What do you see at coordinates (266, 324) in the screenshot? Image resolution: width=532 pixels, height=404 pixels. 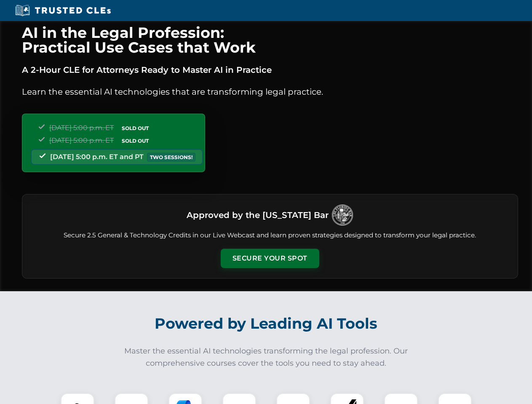 I see `h2: Powered by Leading AI Tools` at bounding box center [266, 324].